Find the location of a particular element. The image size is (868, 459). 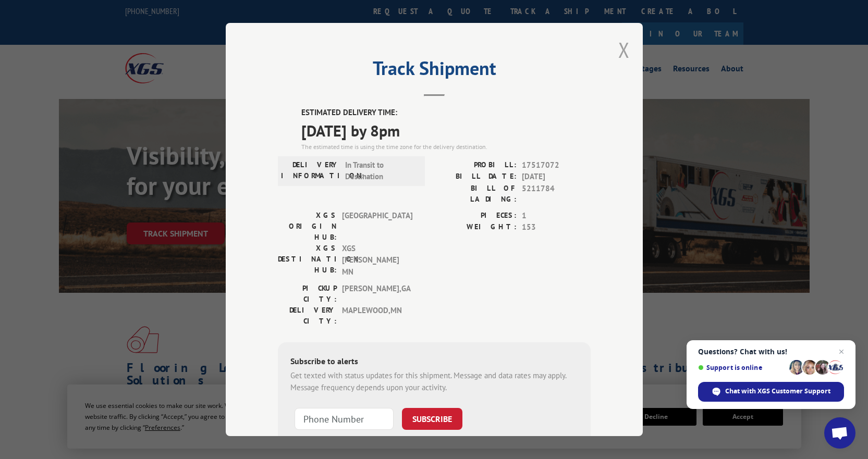

label: PIECES: is located at coordinates (475, 216).